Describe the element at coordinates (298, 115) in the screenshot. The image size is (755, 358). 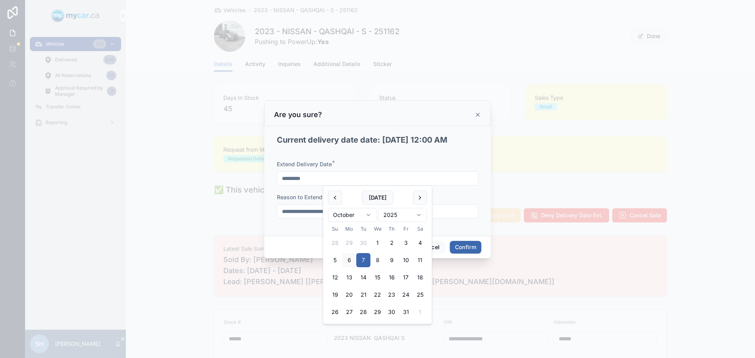
I see `h3: Are you sure?` at that location.